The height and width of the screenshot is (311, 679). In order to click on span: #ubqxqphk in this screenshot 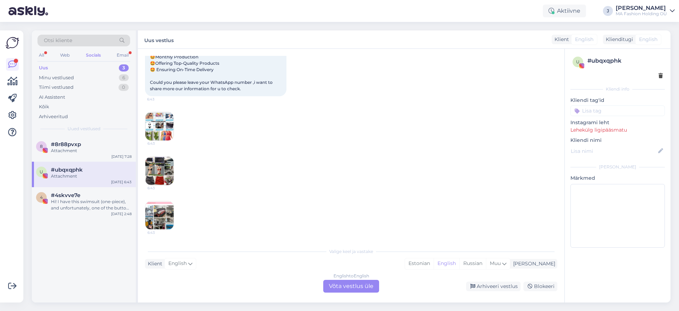, I will do `click(67, 170)`.